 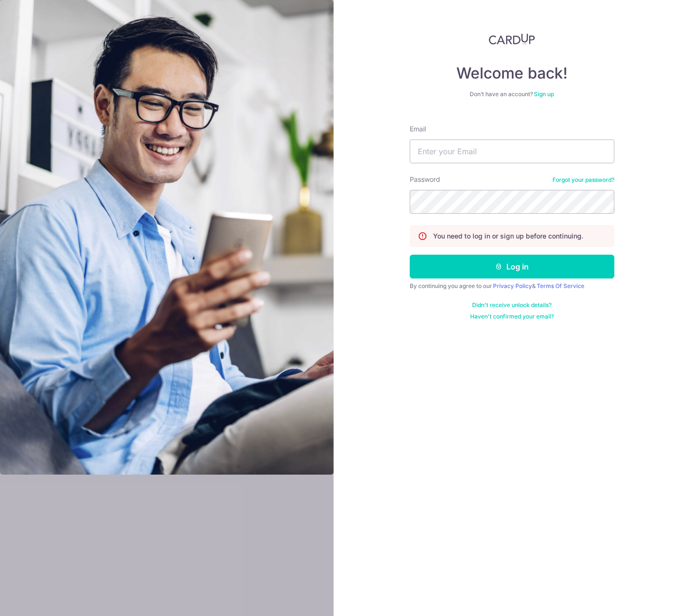 What do you see at coordinates (512, 95) in the screenshot?
I see `div: Don’t have an account?` at bounding box center [512, 95].